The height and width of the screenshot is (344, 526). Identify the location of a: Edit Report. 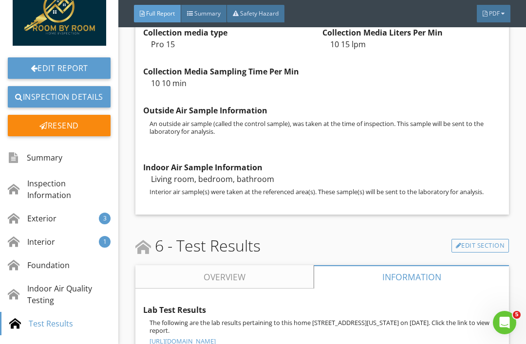
(59, 68).